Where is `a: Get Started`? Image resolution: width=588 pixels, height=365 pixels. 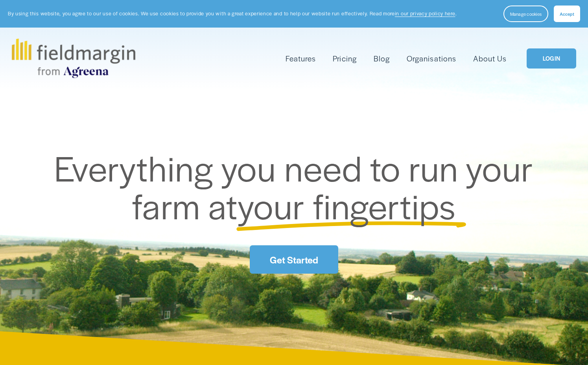
a: Get Started is located at coordinates (294, 259).